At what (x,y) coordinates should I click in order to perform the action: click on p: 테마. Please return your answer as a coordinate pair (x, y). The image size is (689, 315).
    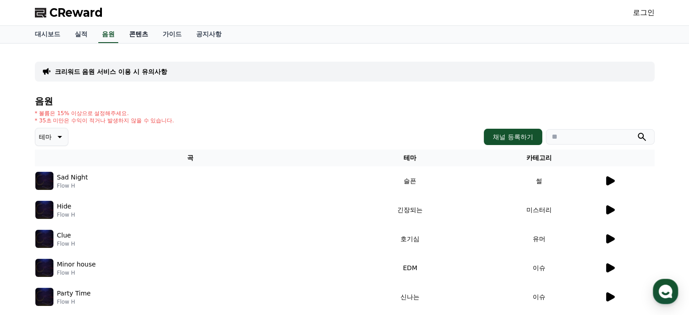
    Looking at the image, I should click on (45, 137).